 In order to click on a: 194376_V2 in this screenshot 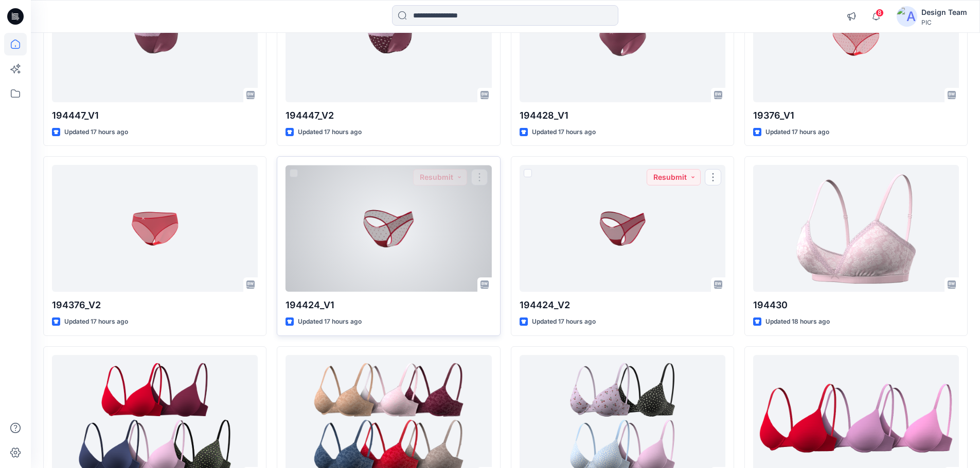, I will do `click(155, 228)`.